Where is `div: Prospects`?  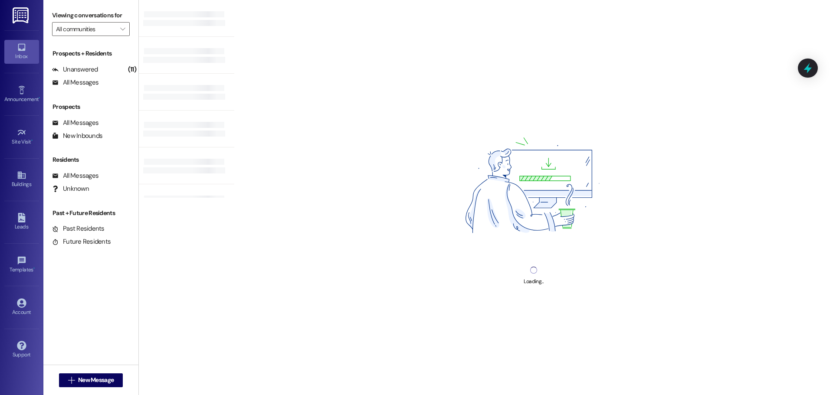 div: Prospects is located at coordinates (91, 107).